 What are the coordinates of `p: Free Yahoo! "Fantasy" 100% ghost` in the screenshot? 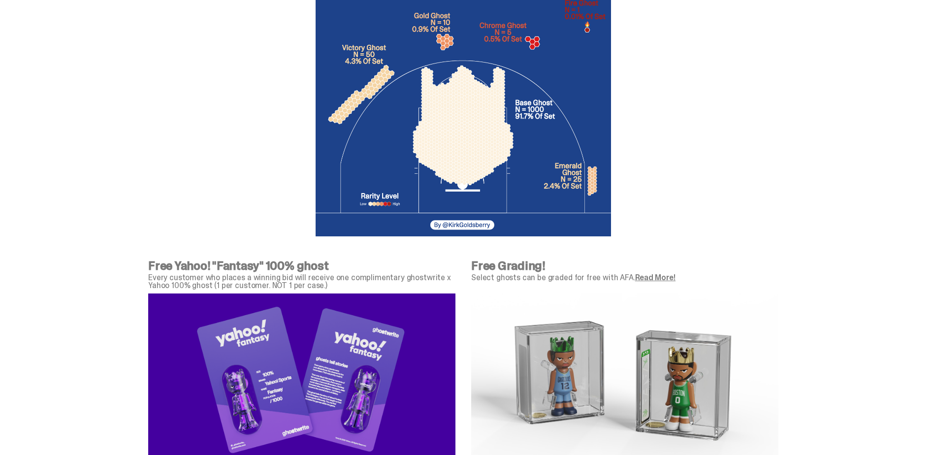 It's located at (302, 266).